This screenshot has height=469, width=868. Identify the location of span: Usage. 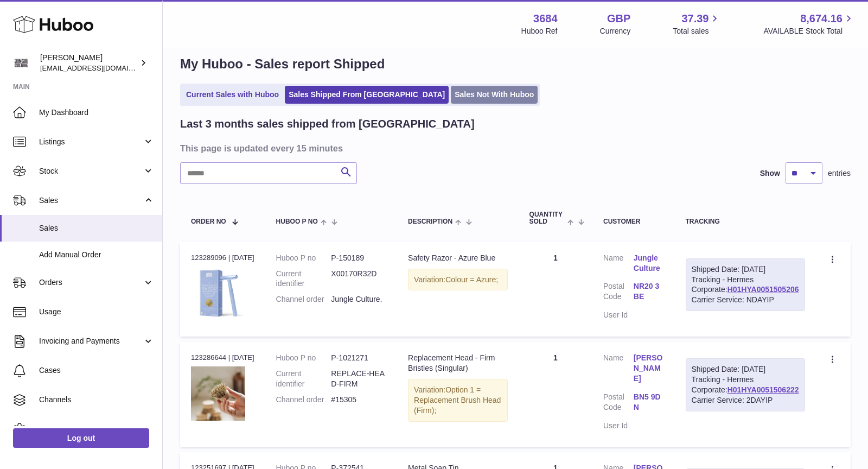
(96, 312).